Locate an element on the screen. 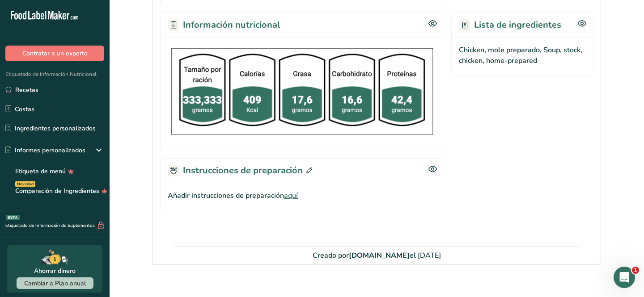 Image resolution: width=644 pixels, height=297 pixels. h2: Lista de ingredientes is located at coordinates (510, 25).